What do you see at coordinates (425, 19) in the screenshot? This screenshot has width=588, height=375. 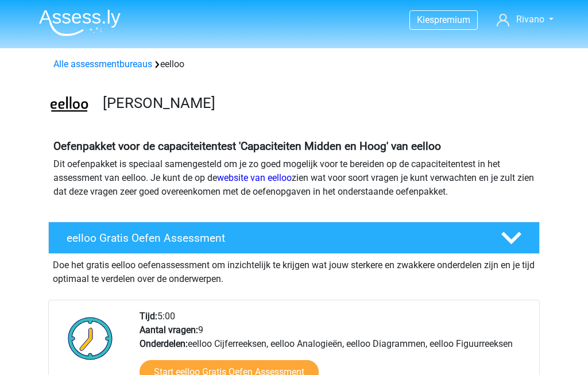 I see `span: Kies` at bounding box center [425, 19].